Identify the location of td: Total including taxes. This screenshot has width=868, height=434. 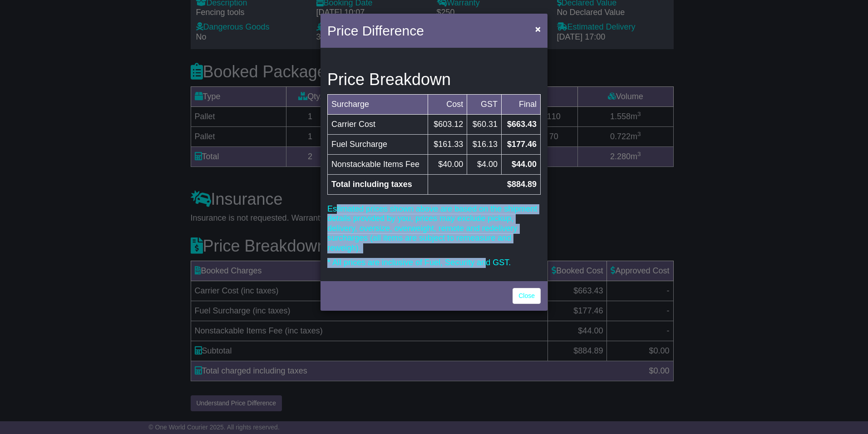
(378, 184).